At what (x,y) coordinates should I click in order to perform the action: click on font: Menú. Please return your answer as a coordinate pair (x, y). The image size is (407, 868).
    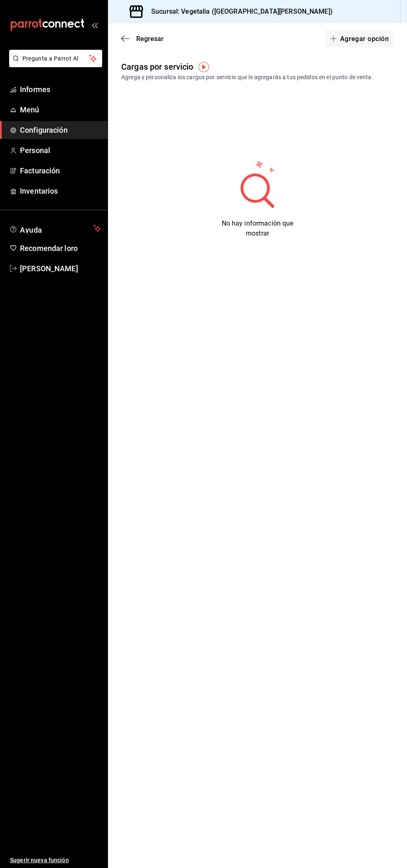
    Looking at the image, I should click on (29, 110).